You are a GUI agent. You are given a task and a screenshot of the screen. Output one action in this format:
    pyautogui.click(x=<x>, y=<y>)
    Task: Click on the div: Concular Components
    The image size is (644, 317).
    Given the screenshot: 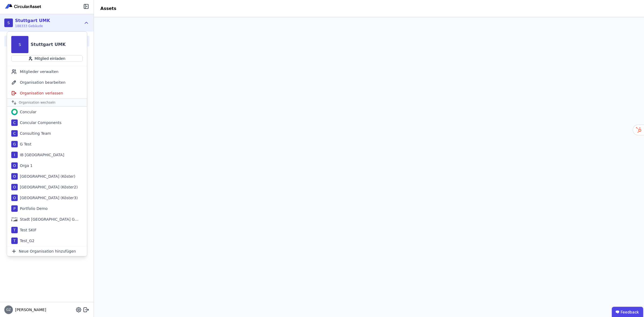 What is the action you would take?
    pyautogui.click(x=40, y=123)
    